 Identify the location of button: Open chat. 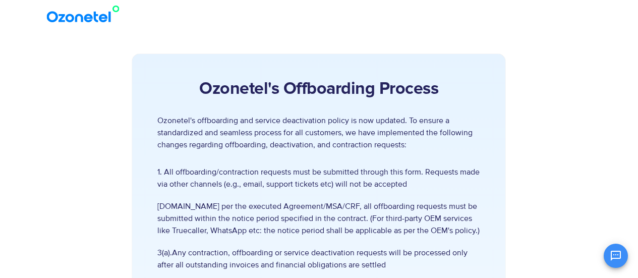
(616, 256).